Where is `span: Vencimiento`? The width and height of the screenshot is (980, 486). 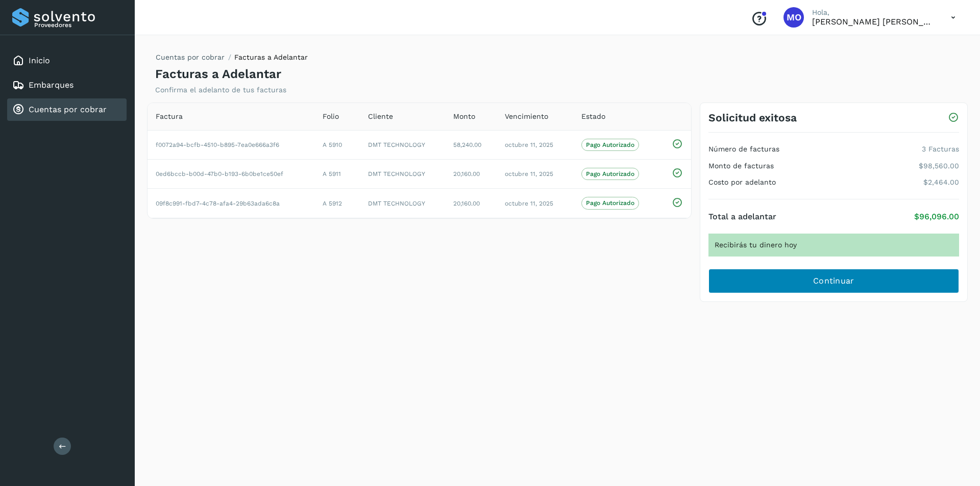 span: Vencimiento is located at coordinates (526, 116).